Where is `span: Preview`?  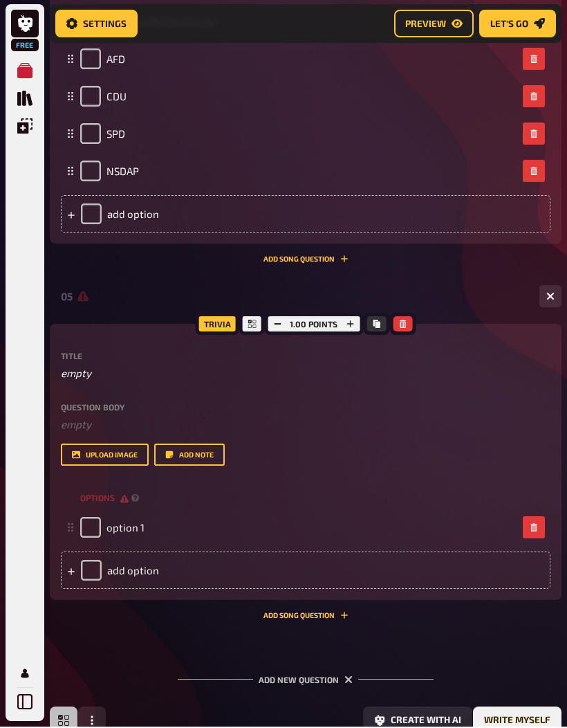
span: Preview is located at coordinates (426, 25).